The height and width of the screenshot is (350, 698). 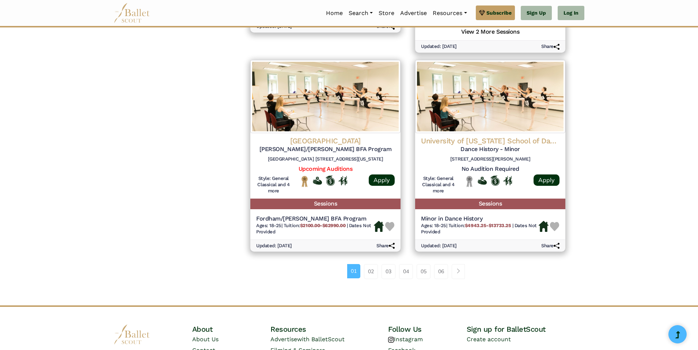 I want to click on a: Search, so click(x=361, y=13).